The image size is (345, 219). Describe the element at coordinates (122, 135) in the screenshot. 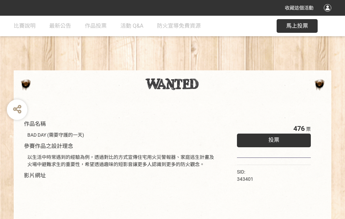

I see `div: BAD DAY (需要守護的一天)` at that location.